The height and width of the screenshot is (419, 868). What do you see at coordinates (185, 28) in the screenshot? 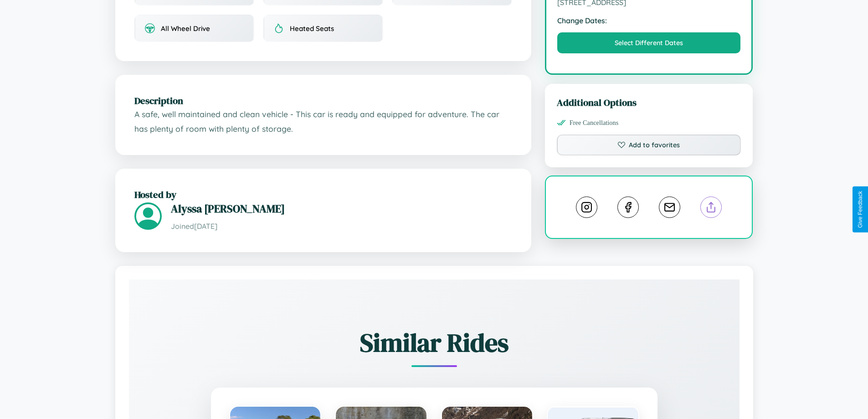
I see `span: All Wheel Drive` at bounding box center [185, 28].